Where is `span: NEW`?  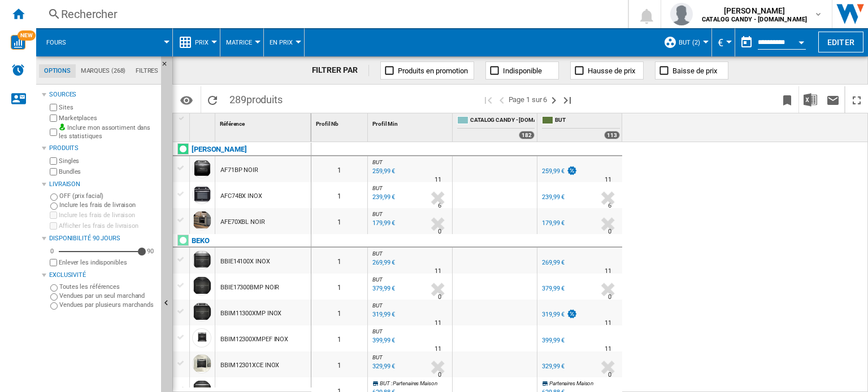 span: NEW is located at coordinates (26, 35).